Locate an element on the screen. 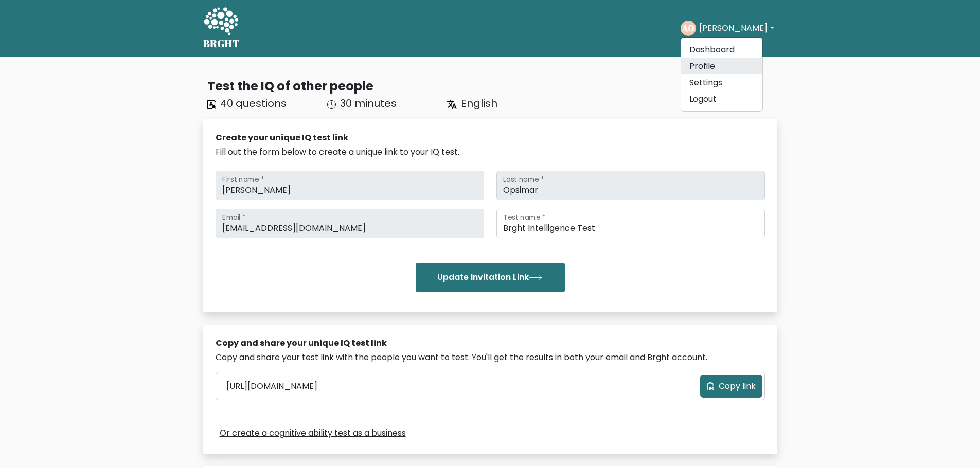 The height and width of the screenshot is (468, 980). div: Copy and share your unique IQ test link is located at coordinates (490, 344).